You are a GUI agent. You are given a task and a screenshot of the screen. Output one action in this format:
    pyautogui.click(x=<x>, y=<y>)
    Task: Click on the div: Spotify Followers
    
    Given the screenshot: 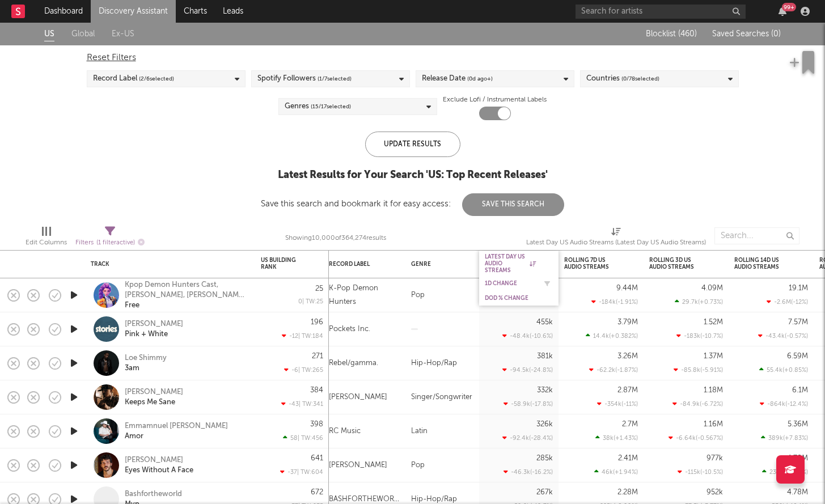 What is the action you would take?
    pyautogui.click(x=305, y=79)
    